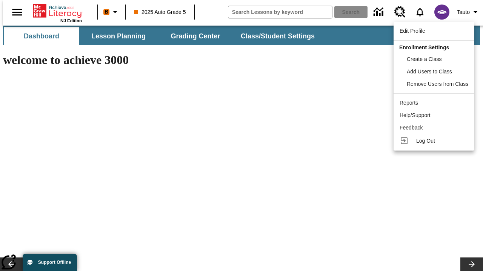 This screenshot has height=271, width=483. I want to click on span: Feedback, so click(411, 128).